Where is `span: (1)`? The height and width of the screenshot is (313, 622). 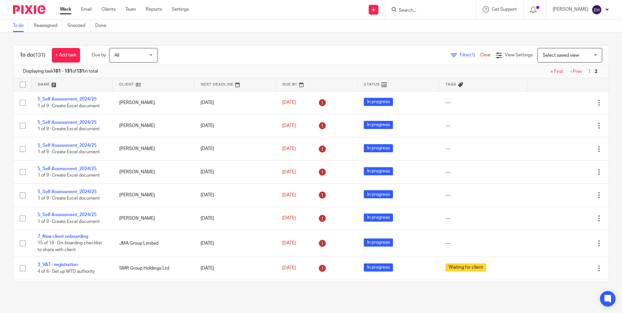
span: (1) is located at coordinates (473, 55).